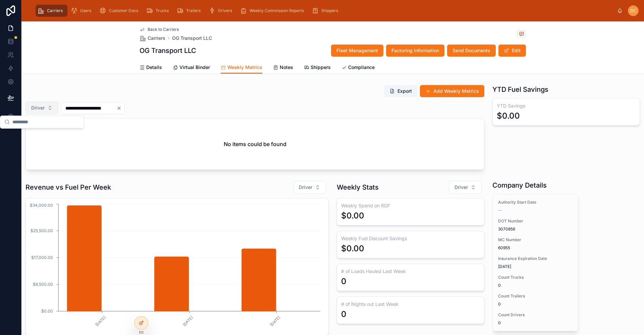  Describe the element at coordinates (286, 67) in the screenshot. I see `span: Notes` at that location.